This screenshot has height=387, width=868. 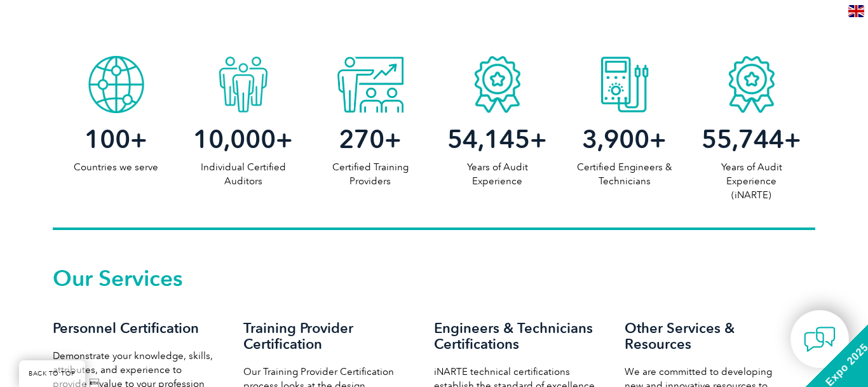 I want to click on p: Individual Certified Auditors, so click(x=243, y=174).